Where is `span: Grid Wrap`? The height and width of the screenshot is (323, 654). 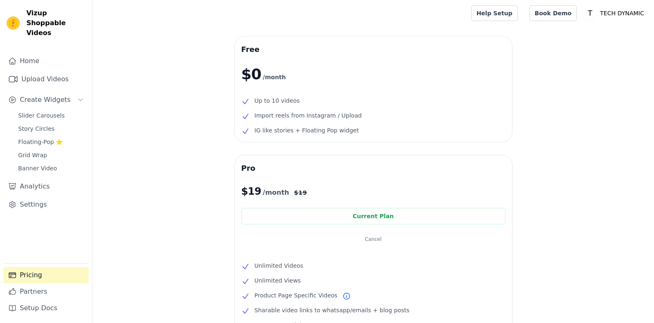 span: Grid Wrap is located at coordinates (33, 155).